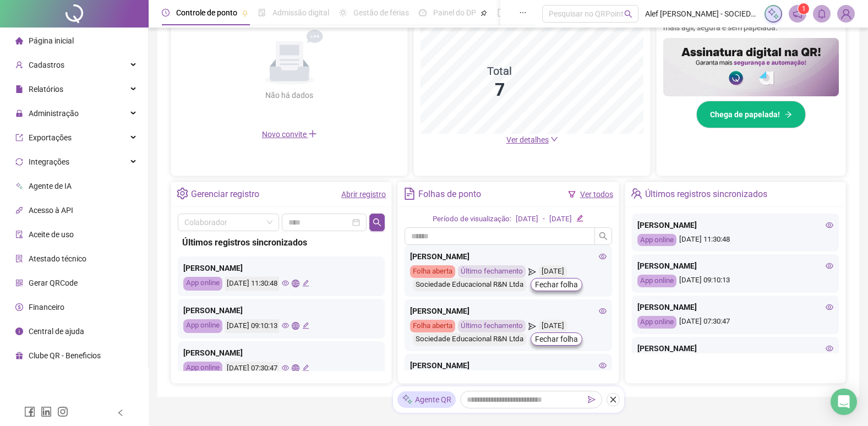  What do you see at coordinates (745, 115) in the screenshot?
I see `span: Chega de papelada!` at bounding box center [745, 115].